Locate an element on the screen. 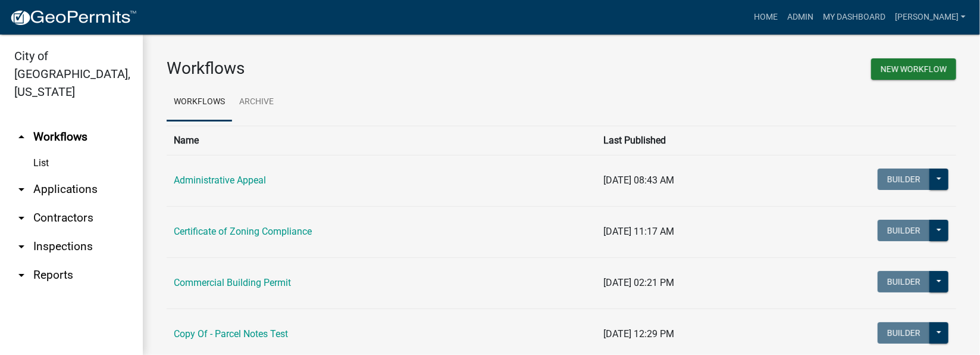 This screenshot has height=355, width=980. th: Last Published is located at coordinates (685, 140).